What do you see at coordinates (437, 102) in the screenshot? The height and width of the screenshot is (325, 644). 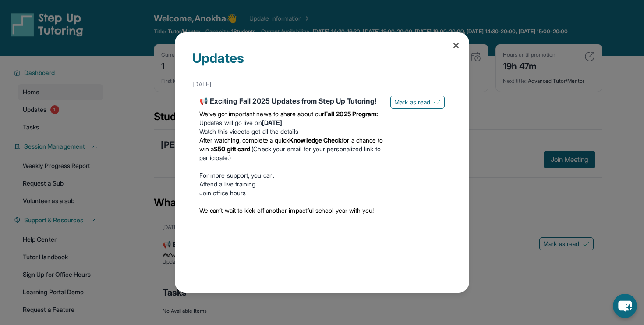 I see `img: Mark as read` at bounding box center [437, 102].